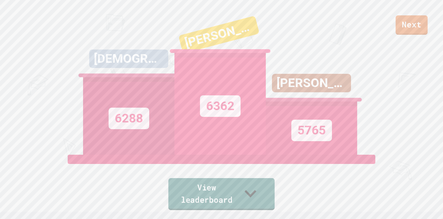 The image size is (443, 219). What do you see at coordinates (312, 130) in the screenshot?
I see `div: 5765` at bounding box center [312, 130].